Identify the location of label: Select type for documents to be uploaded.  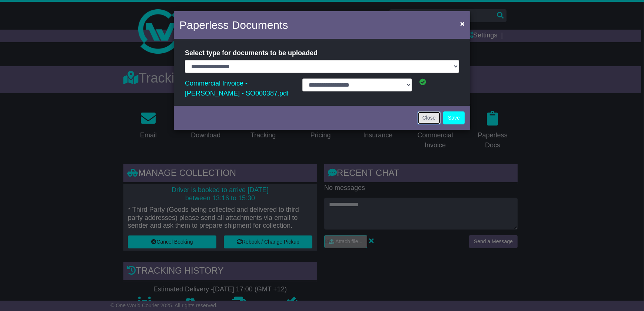
(251, 53).